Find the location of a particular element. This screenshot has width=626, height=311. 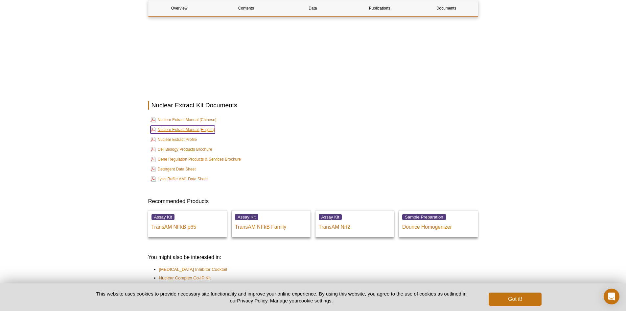

h3: You might also be interested in: is located at coordinates (313, 257).